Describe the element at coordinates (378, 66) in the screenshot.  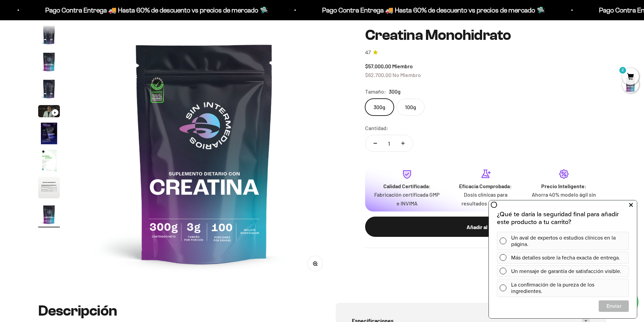
I see `span: $57.000,00` at that location.